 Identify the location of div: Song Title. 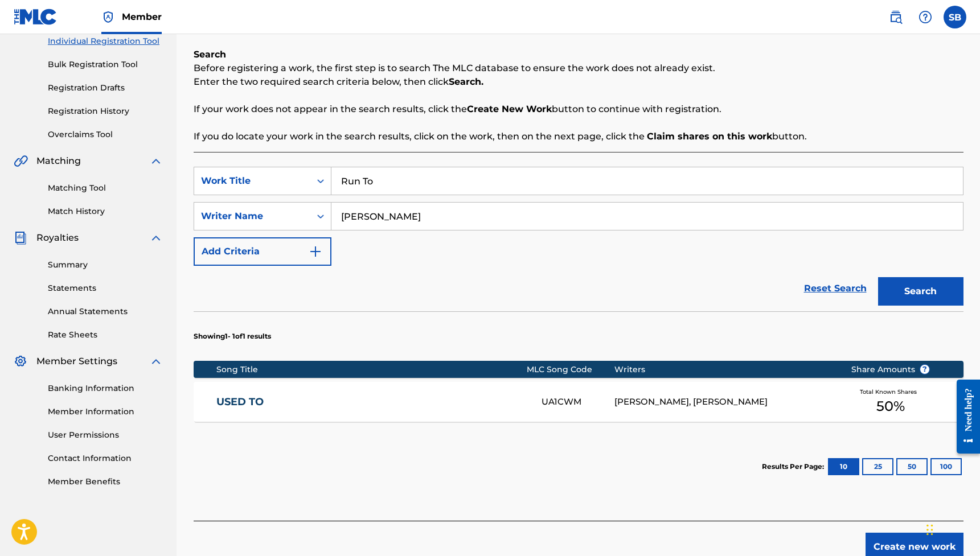
(371, 369).